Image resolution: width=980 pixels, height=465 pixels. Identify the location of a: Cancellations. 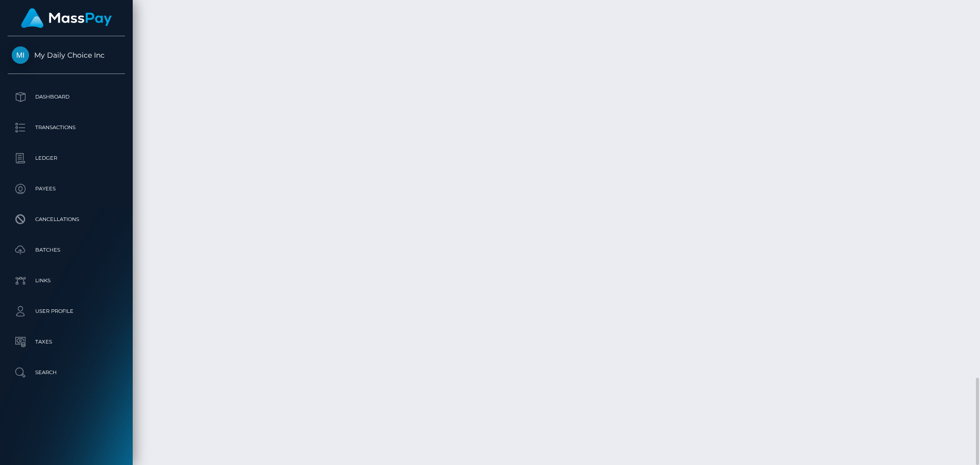
(66, 220).